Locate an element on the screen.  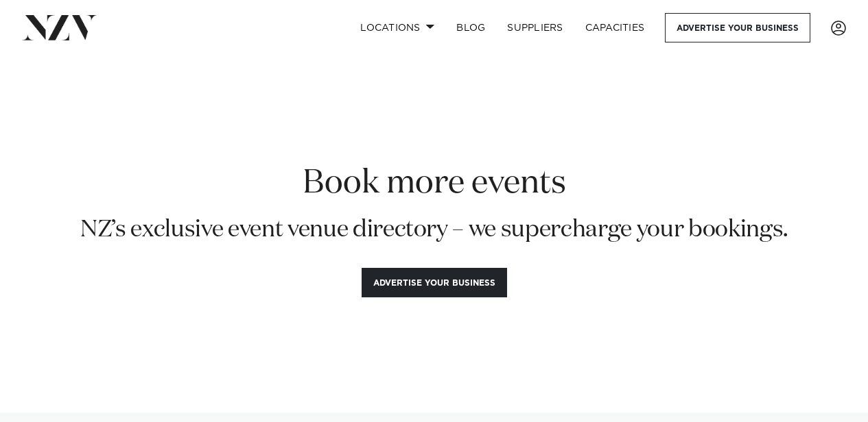
h1: Book more events is located at coordinates (434, 184).